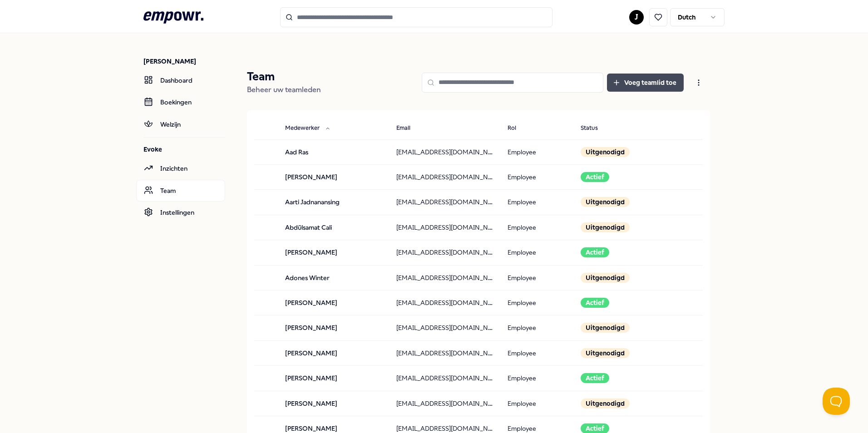  Describe the element at coordinates (284, 90) in the screenshot. I see `span: Beheer uw teamleden` at that location.